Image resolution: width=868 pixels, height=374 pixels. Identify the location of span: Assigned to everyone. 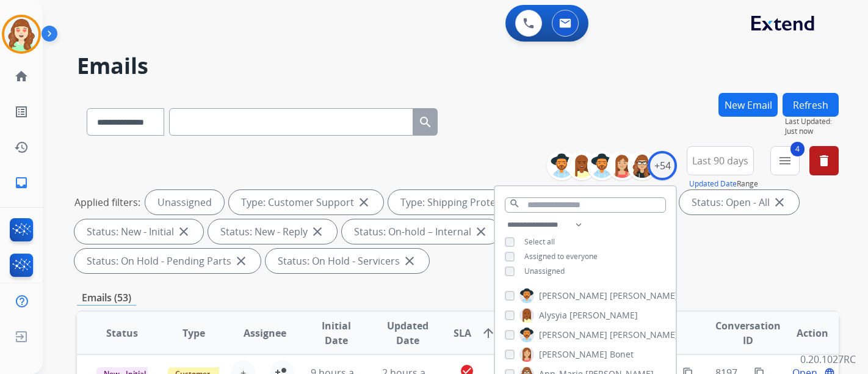
(561, 256).